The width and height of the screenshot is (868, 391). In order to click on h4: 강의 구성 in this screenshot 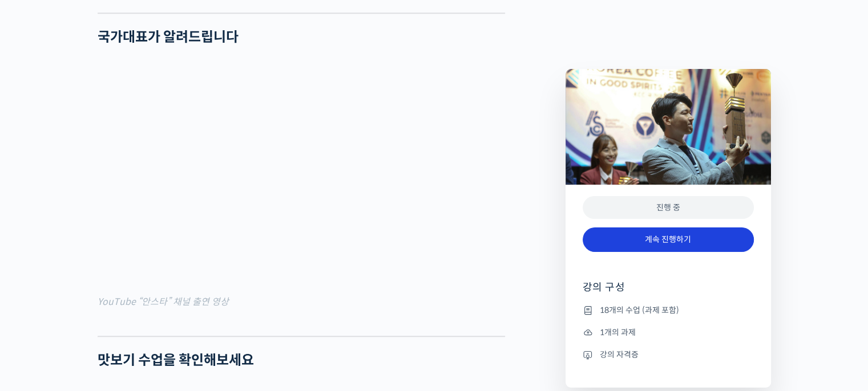, I will do `click(668, 292)`.